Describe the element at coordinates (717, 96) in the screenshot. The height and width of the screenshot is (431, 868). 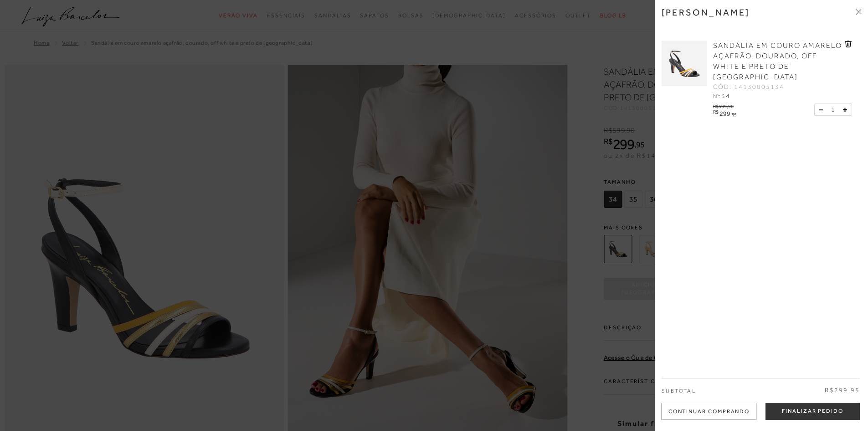
I see `span: Nº:` at that location.